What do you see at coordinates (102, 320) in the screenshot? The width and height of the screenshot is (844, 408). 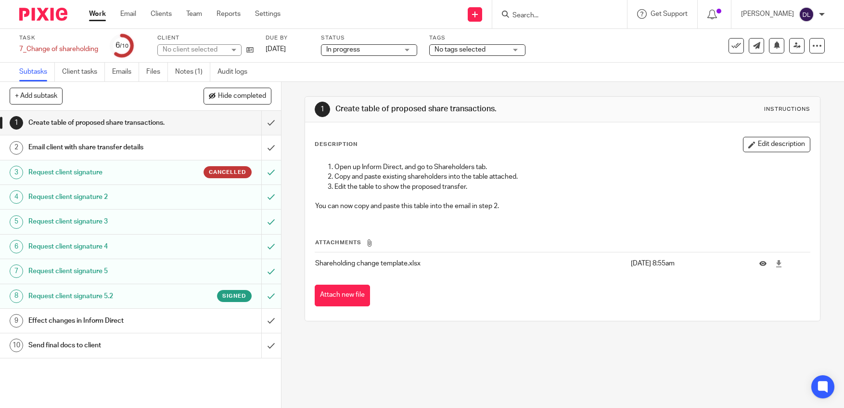 I see `h1: Effect changes in Inform Direct` at bounding box center [102, 320].